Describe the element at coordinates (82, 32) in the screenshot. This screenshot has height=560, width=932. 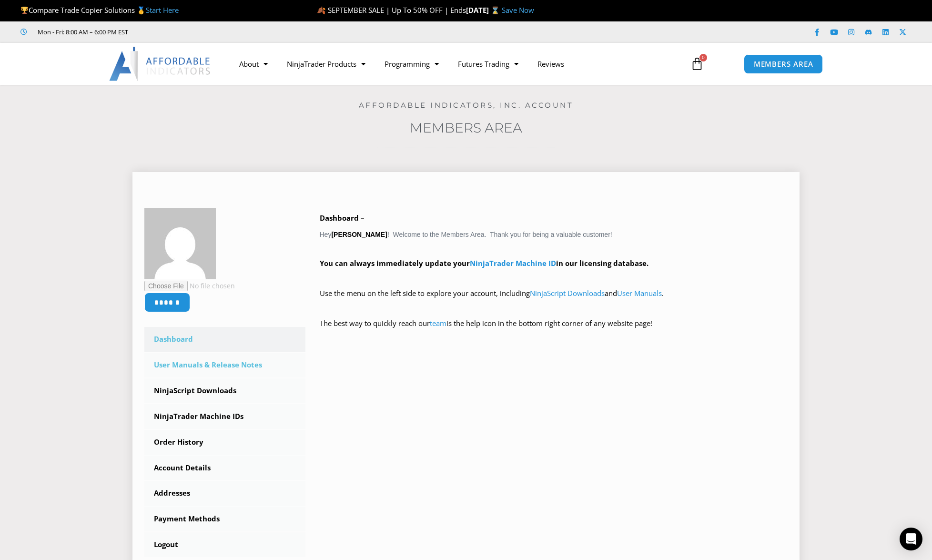
I see `span: Mon - Fri: 8:00 AM – 6:00 PM EST` at that location.